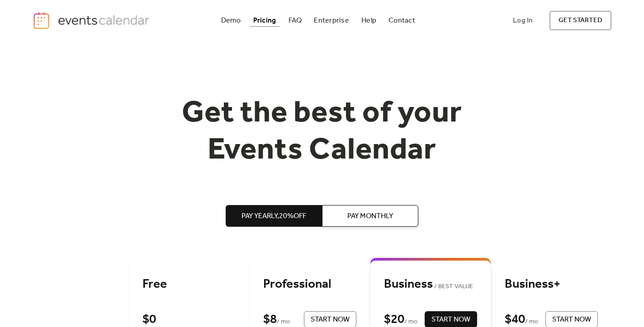 The image size is (644, 327). What do you see at coordinates (295, 20) in the screenshot?
I see `a: FAQ` at bounding box center [295, 20].